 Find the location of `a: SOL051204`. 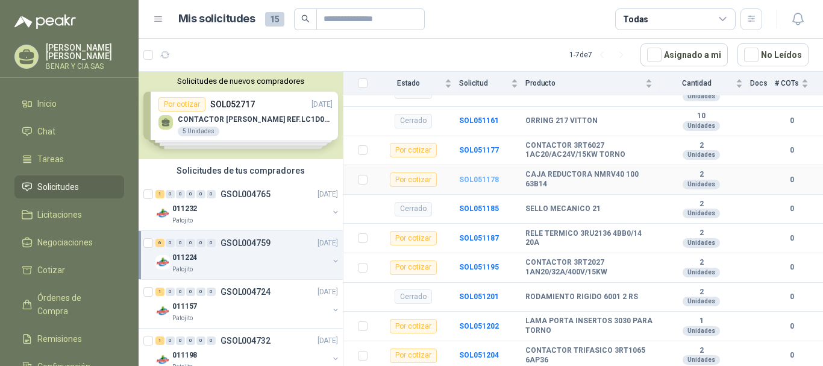

a: SOL051204 is located at coordinates (479, 355).